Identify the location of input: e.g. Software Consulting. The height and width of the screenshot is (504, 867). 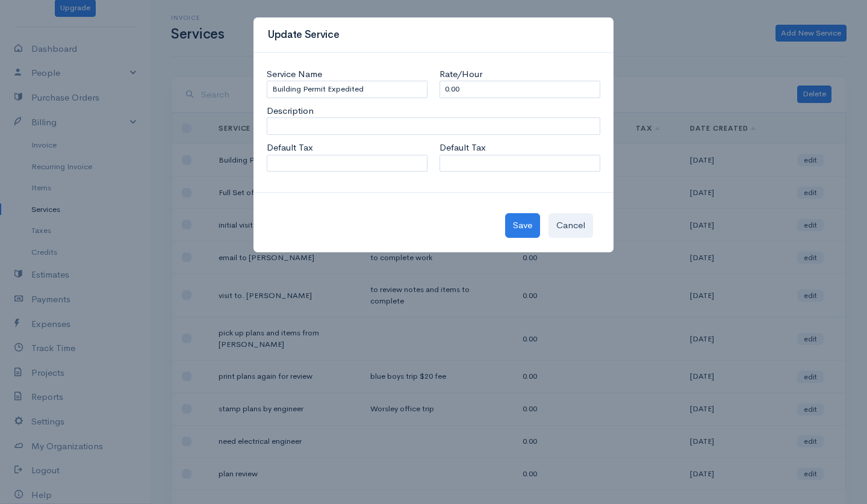
(347, 89).